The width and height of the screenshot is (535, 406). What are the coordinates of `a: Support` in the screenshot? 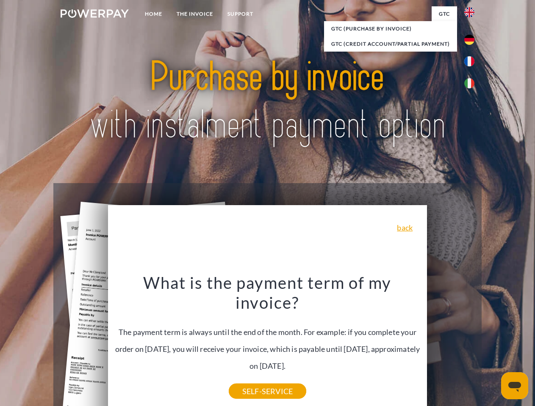 It's located at (240, 14).